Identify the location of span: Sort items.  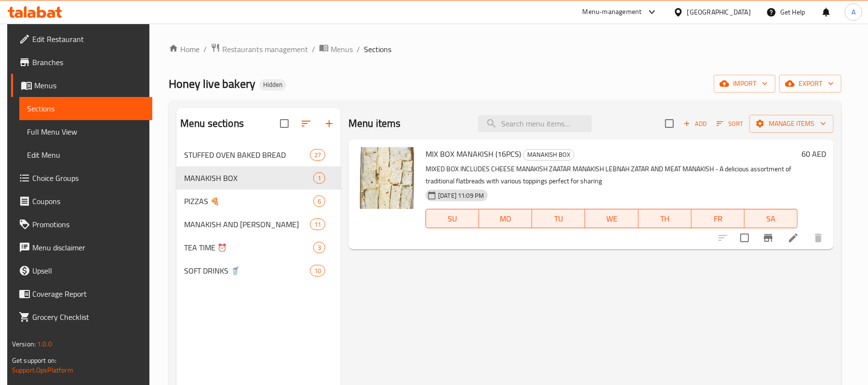
(730, 124).